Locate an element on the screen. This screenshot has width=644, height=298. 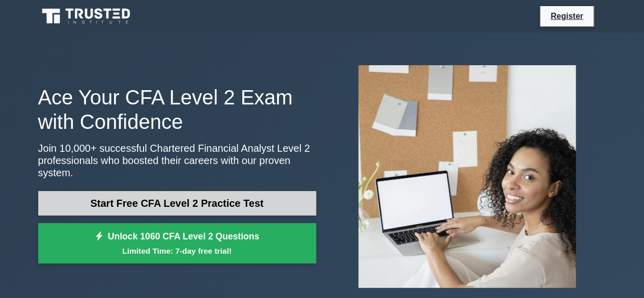
h1: Ace Your CFA Level 2 Exam with Confidence is located at coordinates (177, 109).